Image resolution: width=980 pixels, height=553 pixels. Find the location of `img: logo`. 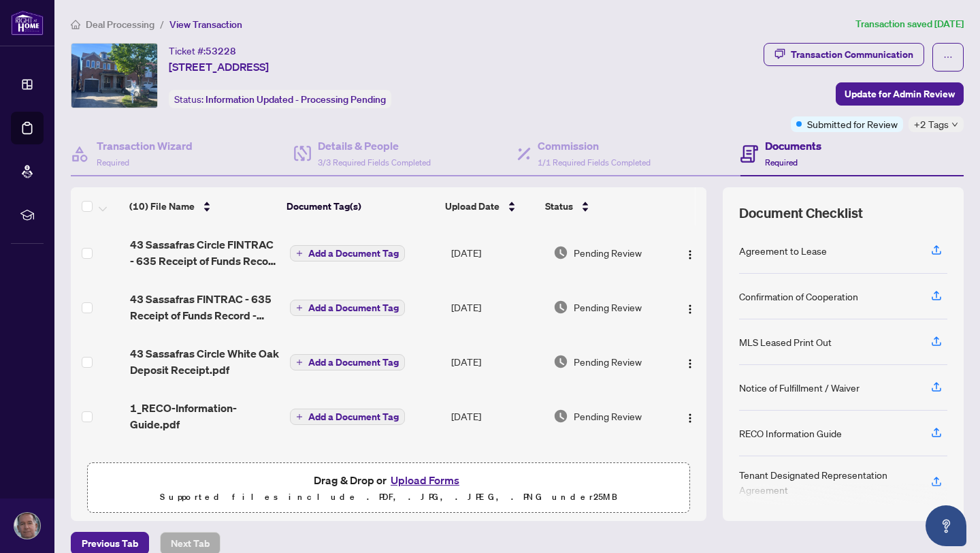

img: logo is located at coordinates (27, 23).